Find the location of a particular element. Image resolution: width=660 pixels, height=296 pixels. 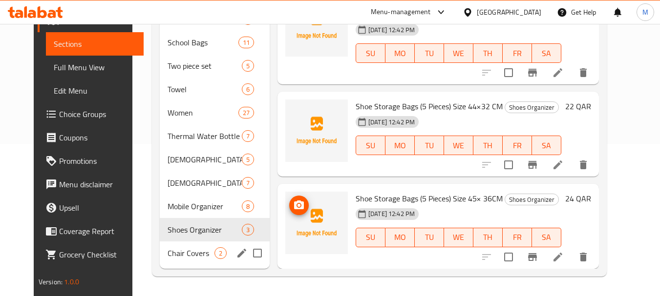

span: Thermal Water Bottle is located at coordinates (204, 136).